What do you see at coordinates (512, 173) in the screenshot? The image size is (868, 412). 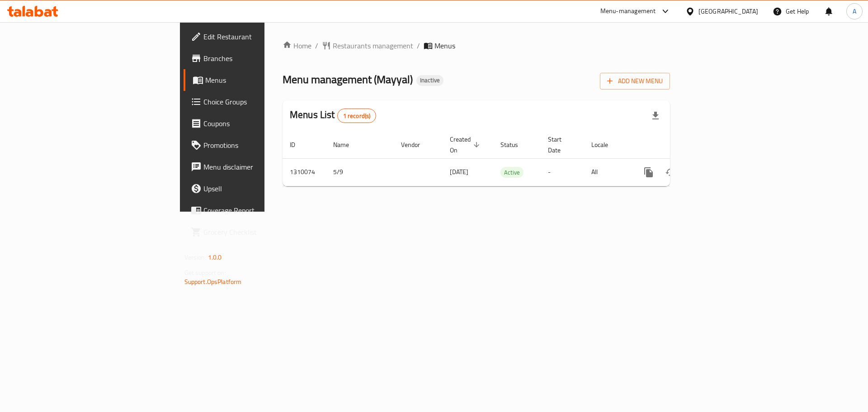 I see `span: Active` at bounding box center [512, 173].